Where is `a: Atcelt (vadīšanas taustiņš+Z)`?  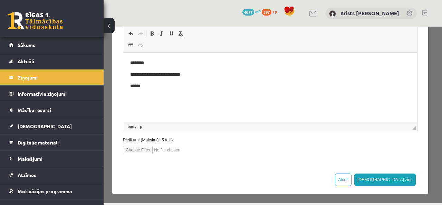
a: Atcelt (vadīšanas taustiņš+Z) is located at coordinates (27, 7).